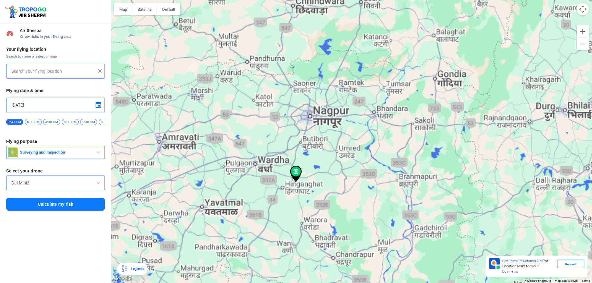  Describe the element at coordinates (583, 44) in the screenshot. I see `button: Zoom out` at that location.